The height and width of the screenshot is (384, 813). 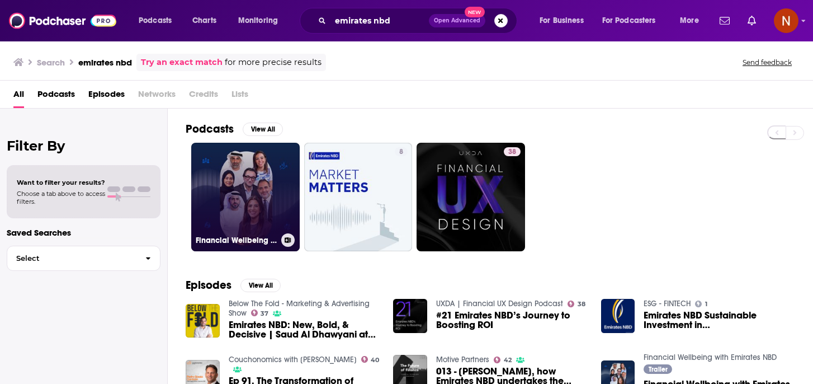 I want to click on h3: Search, so click(x=51, y=62).